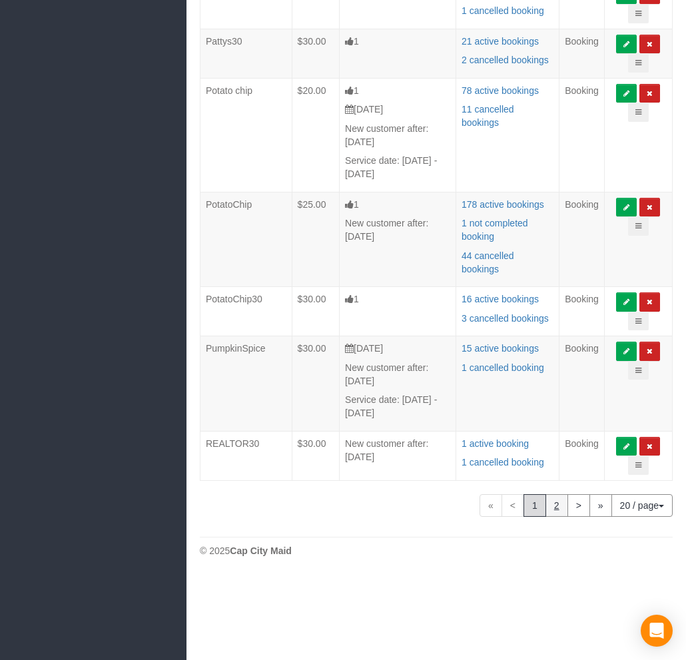  I want to click on button: 20 / page, so click(642, 505).